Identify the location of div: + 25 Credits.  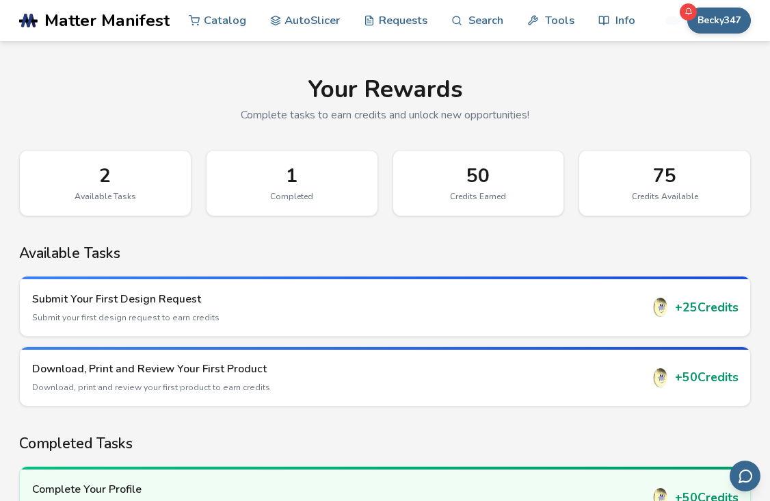
(695, 307).